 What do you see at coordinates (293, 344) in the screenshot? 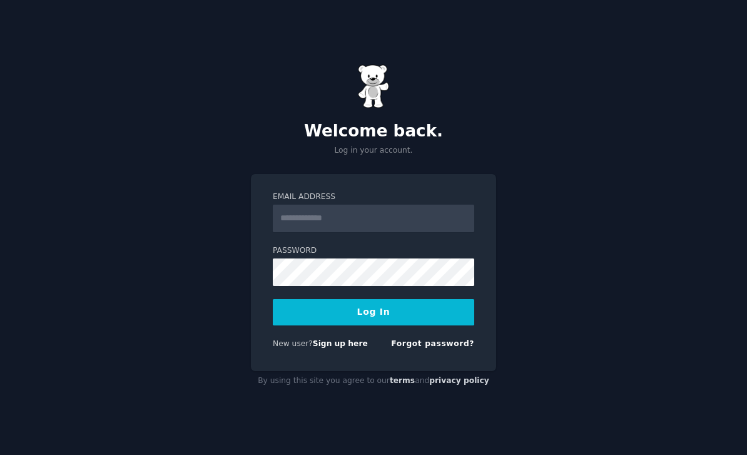
I see `span: New user?` at bounding box center [293, 344].